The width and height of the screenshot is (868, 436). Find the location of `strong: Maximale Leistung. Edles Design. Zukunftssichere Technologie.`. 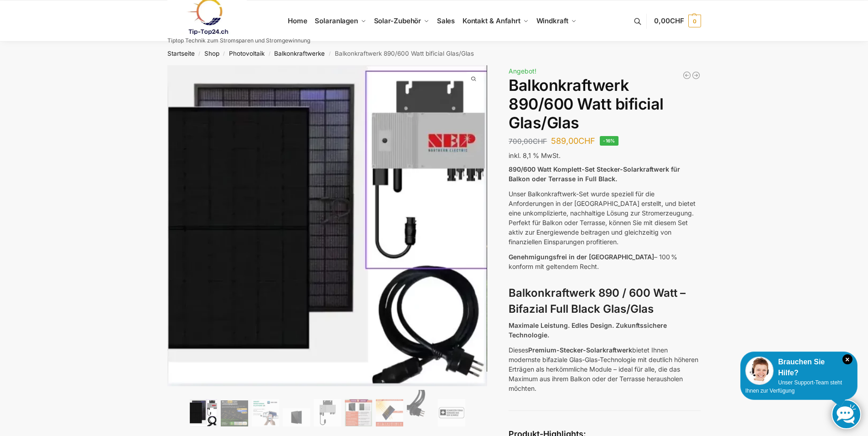

strong: Maximale Leistung. Edles Design. Zukunftssichere Technologie. is located at coordinates (587, 330).